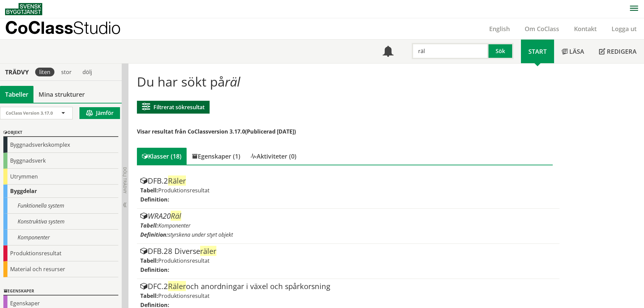  What do you see at coordinates (348, 287) in the screenshot?
I see `div: DFC.2 och anordningar i växel och spårkorsning` at bounding box center [348, 287].